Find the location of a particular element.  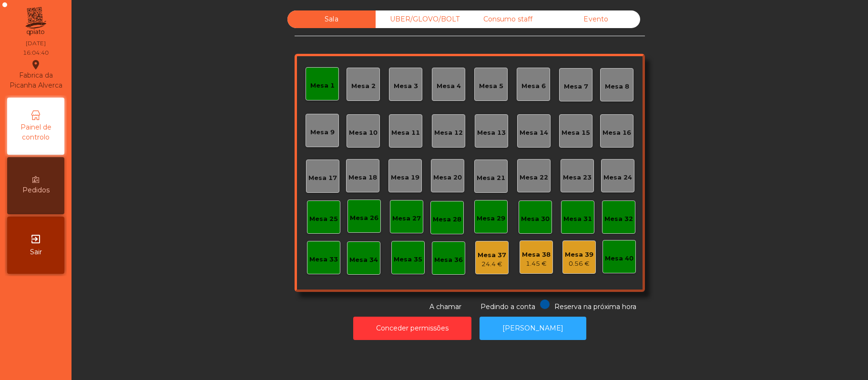

button: Conceder permissões is located at coordinates (413, 328).